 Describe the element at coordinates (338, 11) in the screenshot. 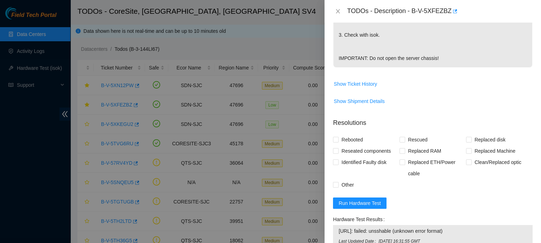

I see `button: Close` at that location.